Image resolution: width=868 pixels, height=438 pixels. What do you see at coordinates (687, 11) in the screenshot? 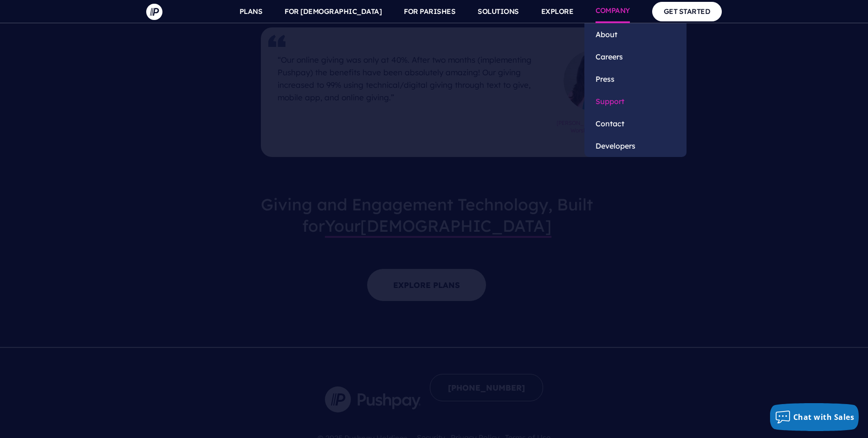
I see `a: GET STARTED` at bounding box center [687, 11].